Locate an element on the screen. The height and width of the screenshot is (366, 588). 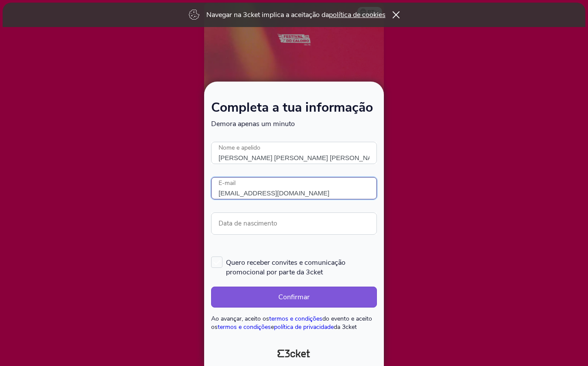
p: Demora apenas um minuto is located at coordinates (294, 124).